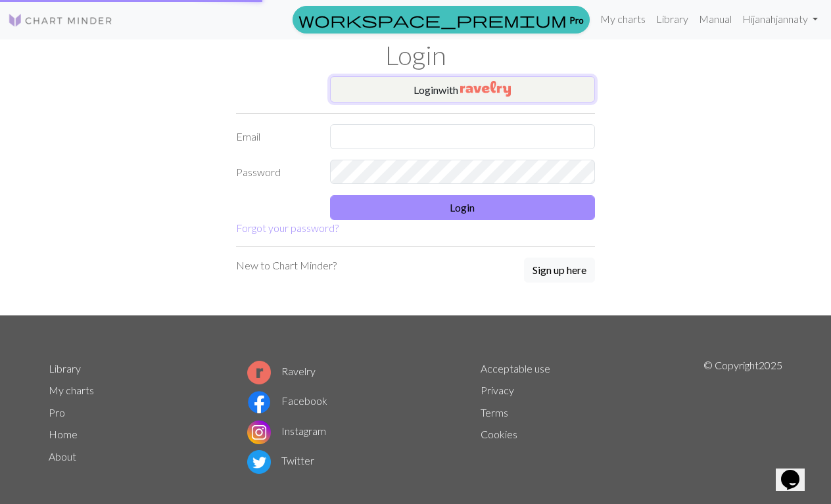  What do you see at coordinates (62, 456) in the screenshot?
I see `a: About` at bounding box center [62, 456].